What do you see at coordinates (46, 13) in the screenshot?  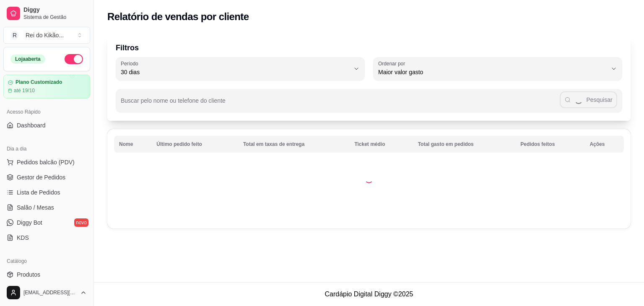 I see `a: DiggySistema de Gestão` at bounding box center [46, 13].